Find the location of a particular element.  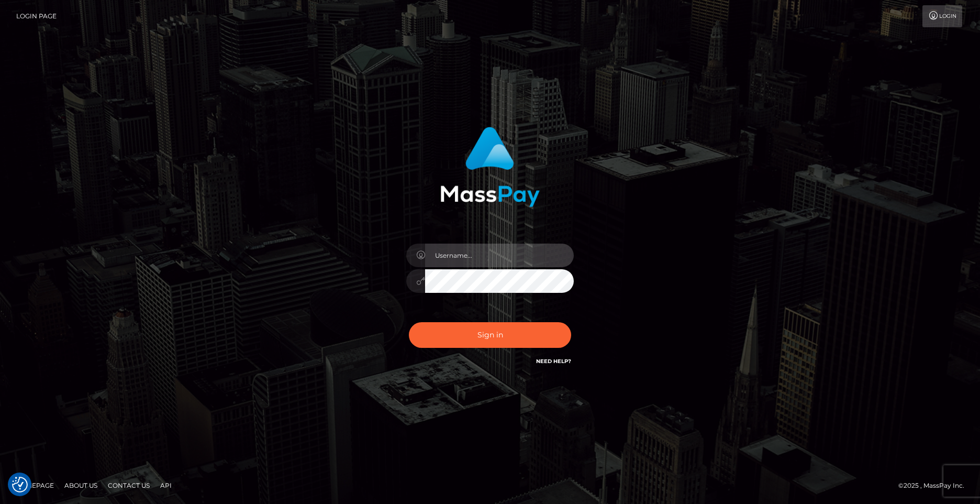

a: Contact Us is located at coordinates (129, 485).